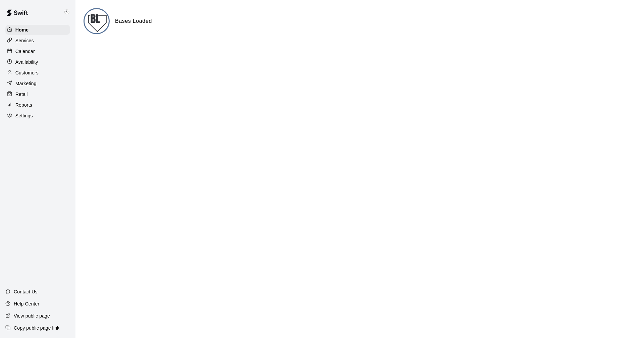 The width and height of the screenshot is (644, 338). What do you see at coordinates (26, 83) in the screenshot?
I see `p: Marketing` at bounding box center [26, 83].